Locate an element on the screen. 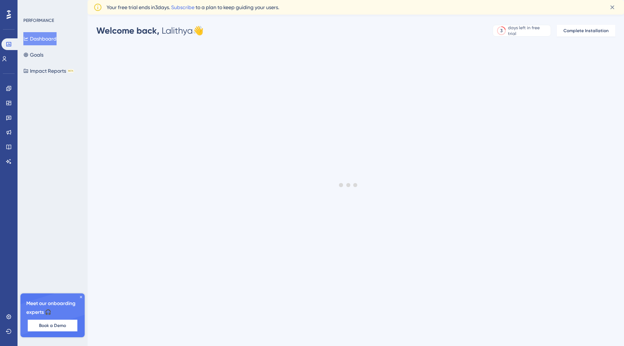  button: Dashboard is located at coordinates (40, 39).